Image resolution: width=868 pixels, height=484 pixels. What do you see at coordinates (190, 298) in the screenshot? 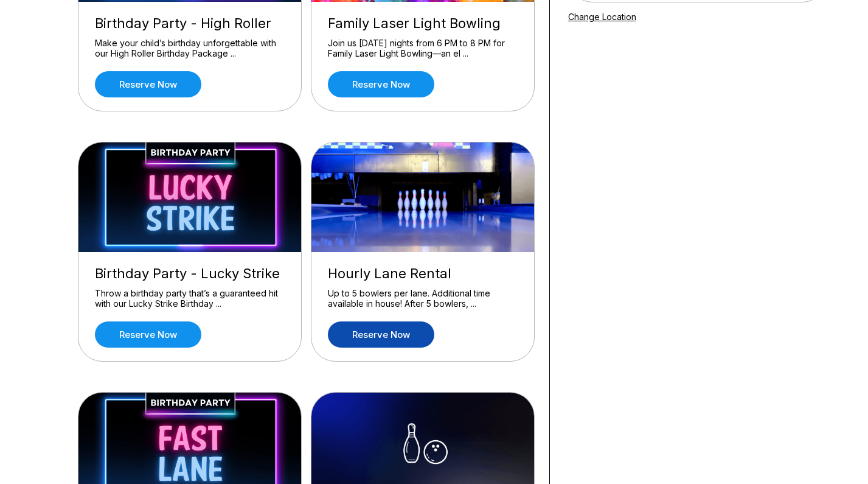
I see `div: Throw a birthday party that’s a guaranteed hit with our Lucky Strike Birthday ...` at bounding box center [190, 298].